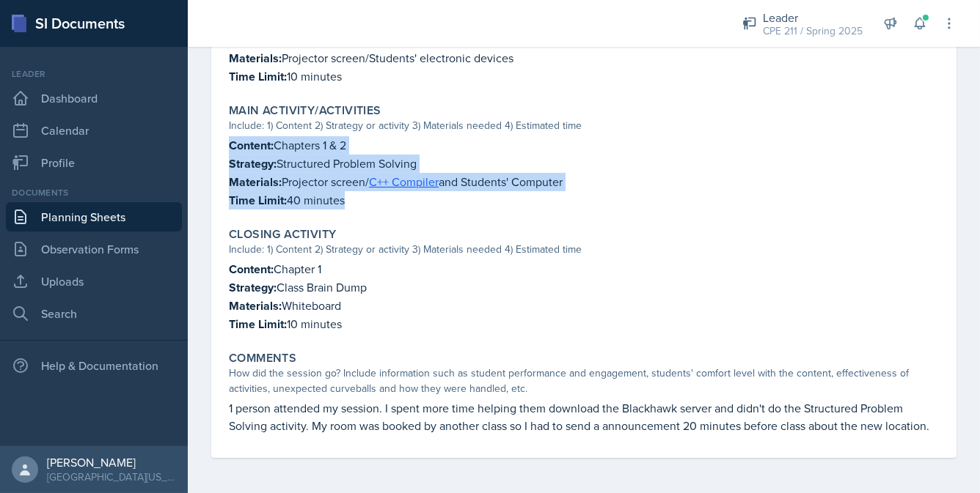 Image resolution: width=980 pixels, height=493 pixels. Describe the element at coordinates (94, 163) in the screenshot. I see `a: Profile` at that location.